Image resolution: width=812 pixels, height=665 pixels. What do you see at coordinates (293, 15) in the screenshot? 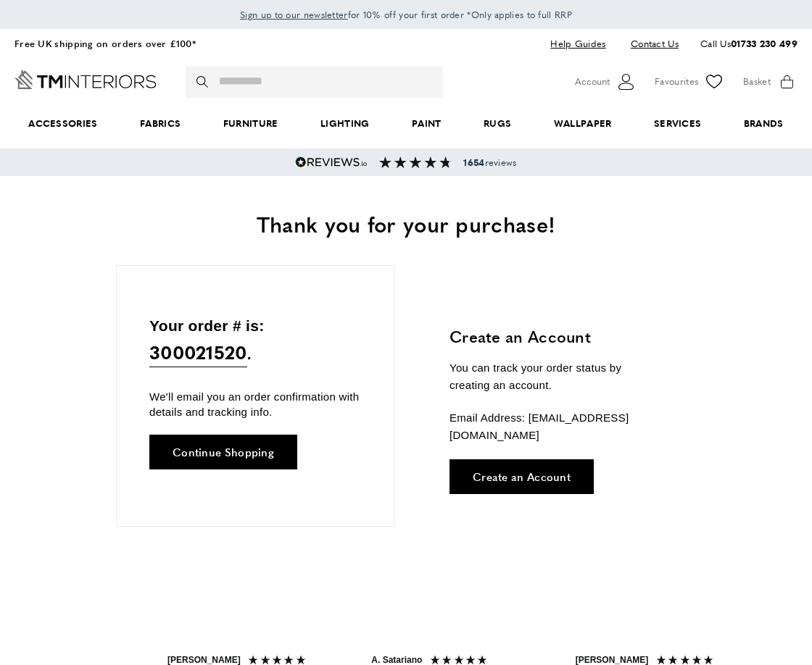
I see `a: Sign up to our newsletter` at bounding box center [293, 15].